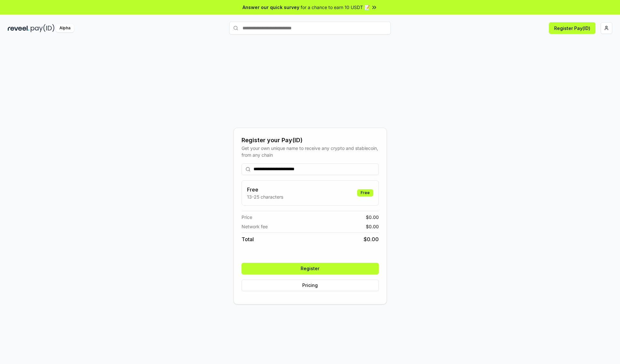  What do you see at coordinates (310, 268) in the screenshot?
I see `button: Register` at bounding box center [310, 268].